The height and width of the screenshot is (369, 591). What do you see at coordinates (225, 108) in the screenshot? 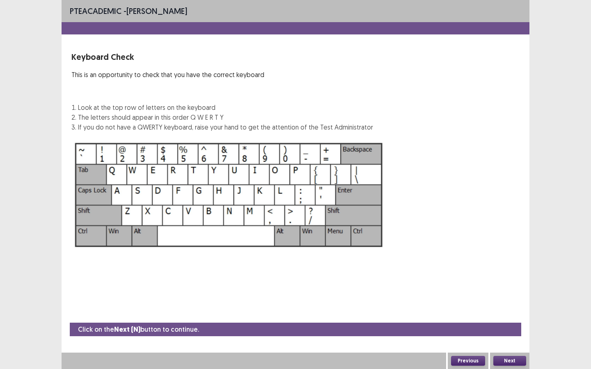
I see `li: Look at the top row of letters on the keyboard` at bounding box center [225, 108].